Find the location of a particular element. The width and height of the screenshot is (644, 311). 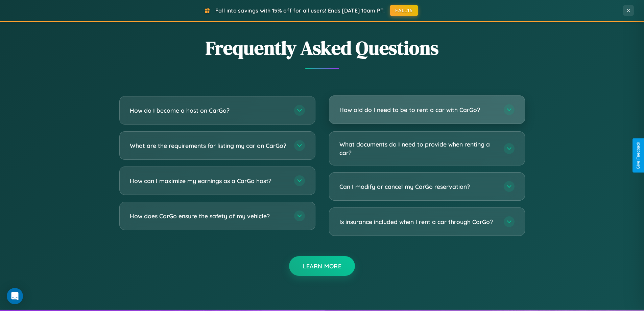

div: Give Feedback is located at coordinates (638, 156).